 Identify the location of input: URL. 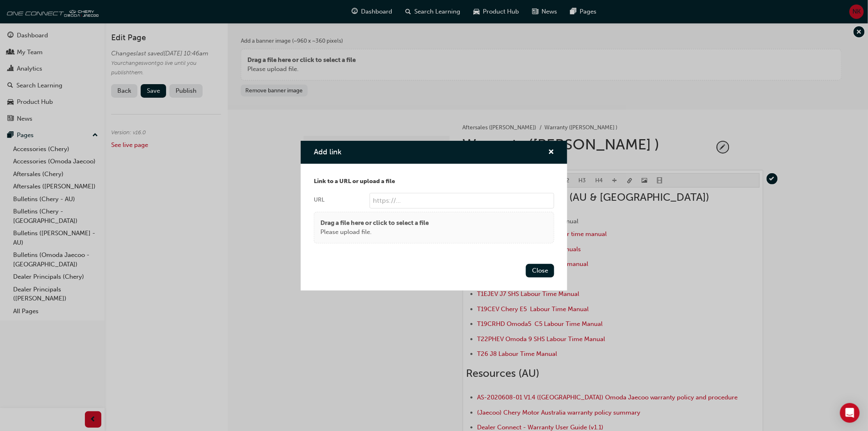
(462, 201).